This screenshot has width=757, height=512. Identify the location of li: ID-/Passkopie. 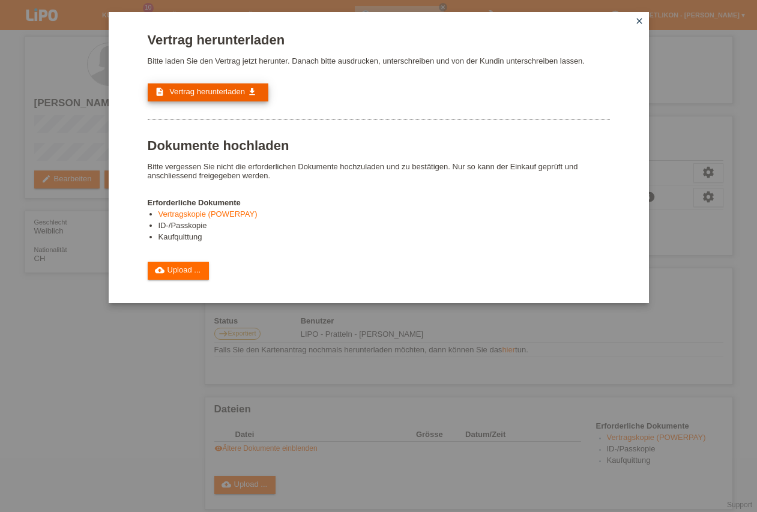
(384, 226).